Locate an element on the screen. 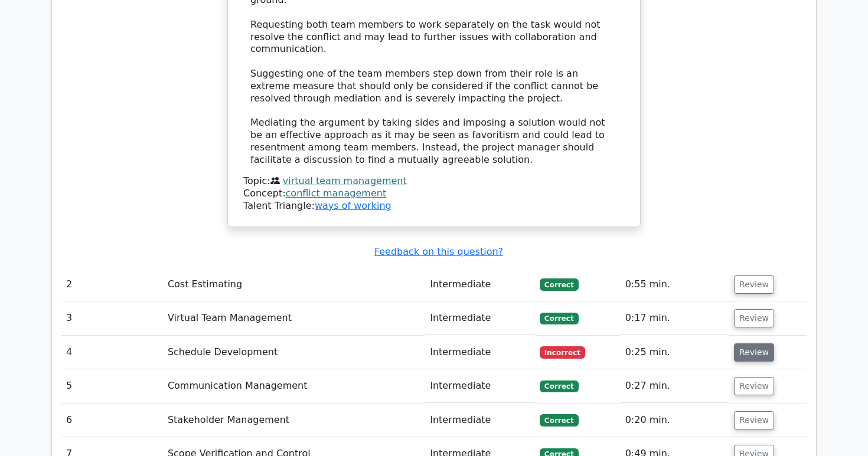  td: Schedule Development is located at coordinates (294, 352).